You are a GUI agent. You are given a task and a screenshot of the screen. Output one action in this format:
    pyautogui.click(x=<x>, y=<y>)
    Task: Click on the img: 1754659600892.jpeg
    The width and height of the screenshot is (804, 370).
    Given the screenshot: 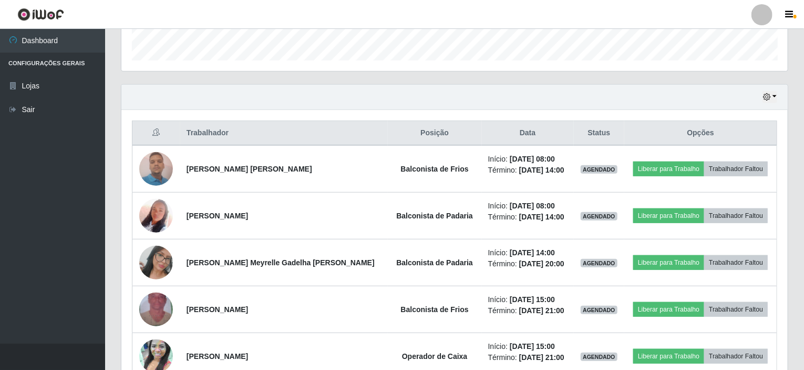 What is the action you would take?
    pyautogui.click(x=156, y=262)
    